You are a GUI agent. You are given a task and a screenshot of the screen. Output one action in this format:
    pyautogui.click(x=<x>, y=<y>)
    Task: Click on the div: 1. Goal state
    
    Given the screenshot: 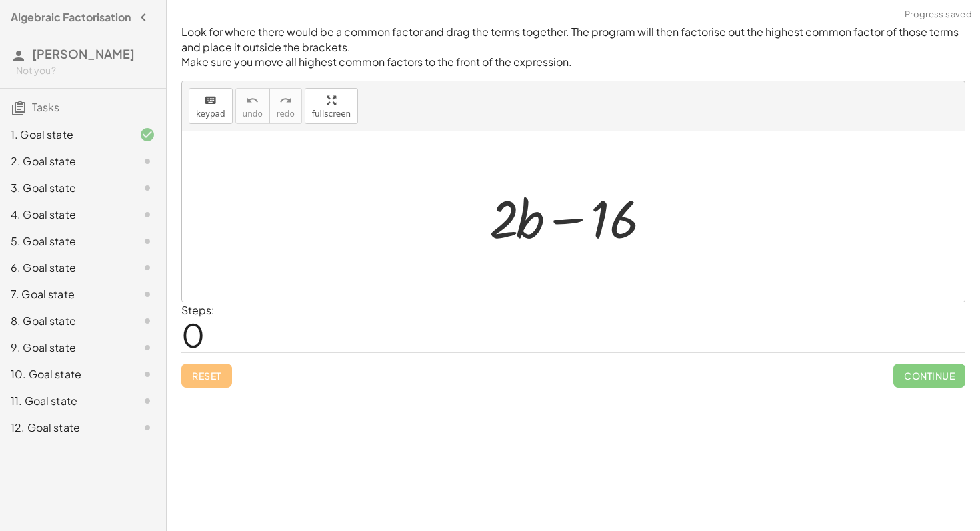 What is the action you would take?
    pyautogui.click(x=64, y=135)
    